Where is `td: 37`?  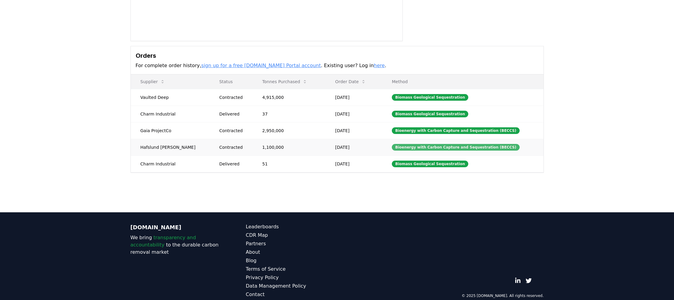
td: 37 is located at coordinates (289, 114).